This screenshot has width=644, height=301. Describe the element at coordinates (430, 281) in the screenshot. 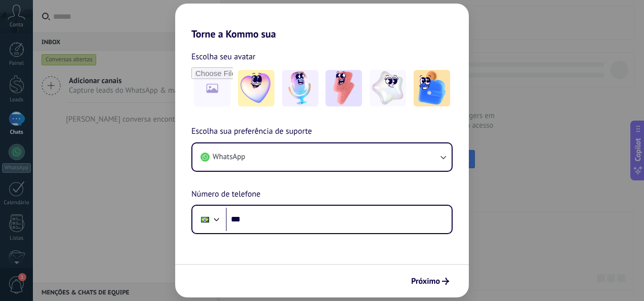

I see `button: Próximo` at that location.